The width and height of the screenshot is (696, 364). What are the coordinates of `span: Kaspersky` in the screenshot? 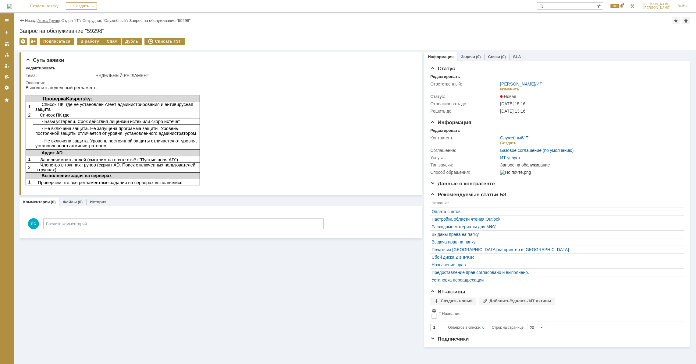 It's located at (52, 13).